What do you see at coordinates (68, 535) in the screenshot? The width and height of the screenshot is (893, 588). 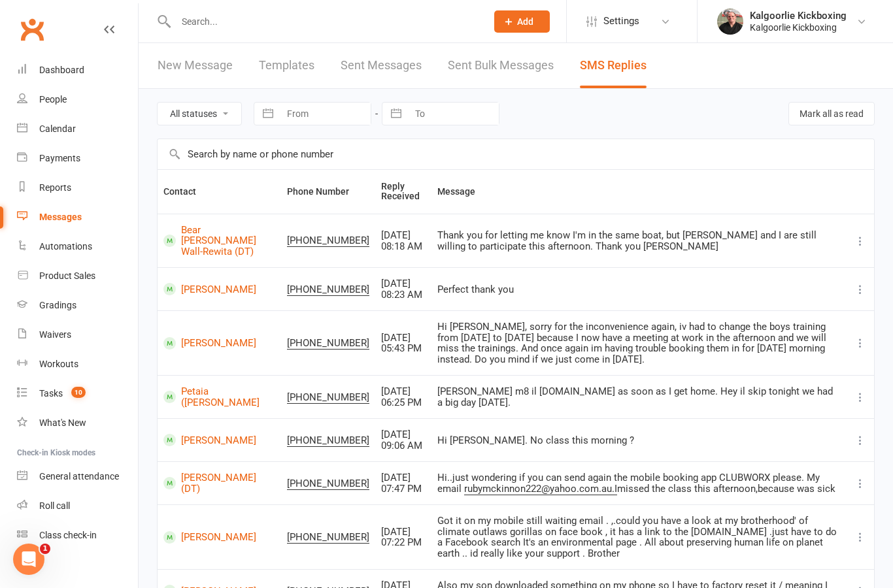 I see `div: Class check-in` at bounding box center [68, 535].